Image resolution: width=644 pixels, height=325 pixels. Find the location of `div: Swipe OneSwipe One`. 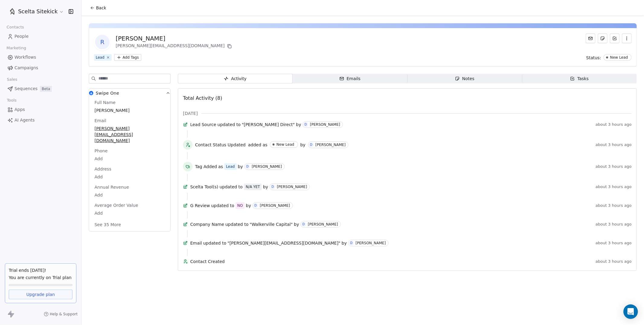

div: Swipe OneSwipe One is located at coordinates (129, 165).